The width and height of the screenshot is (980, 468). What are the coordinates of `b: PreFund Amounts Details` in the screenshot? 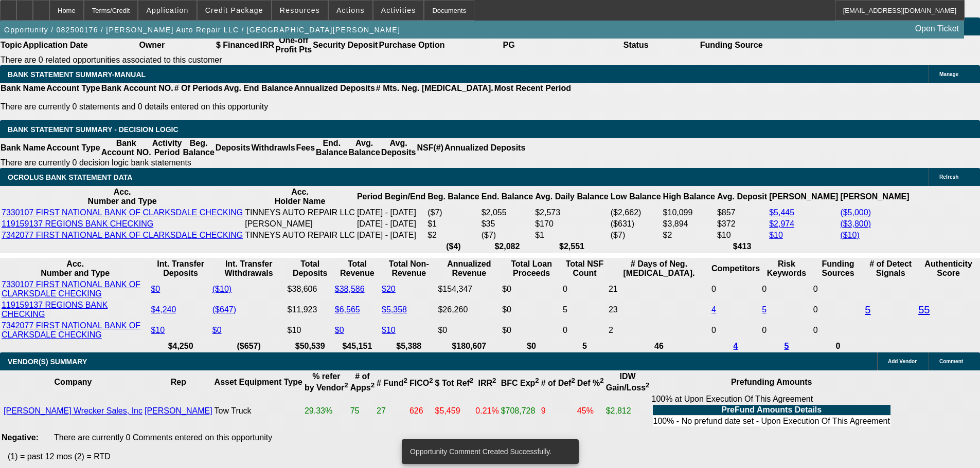 It's located at (771, 409).